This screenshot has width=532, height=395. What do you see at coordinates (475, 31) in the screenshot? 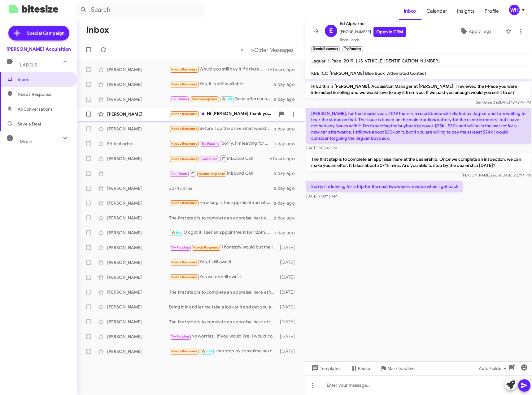
I see `button: Apply Tags` at bounding box center [475, 31].